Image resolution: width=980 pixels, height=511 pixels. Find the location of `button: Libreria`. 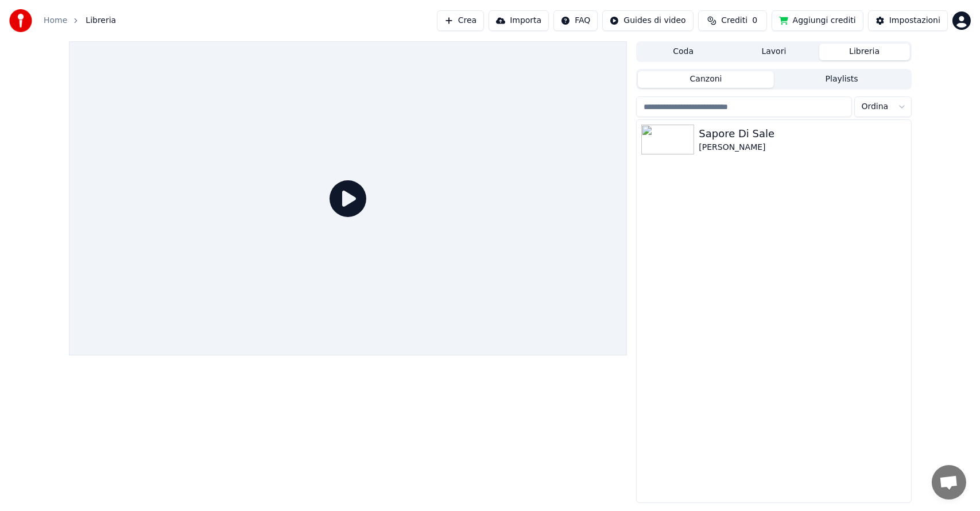

button: Libreria is located at coordinates (865, 51).